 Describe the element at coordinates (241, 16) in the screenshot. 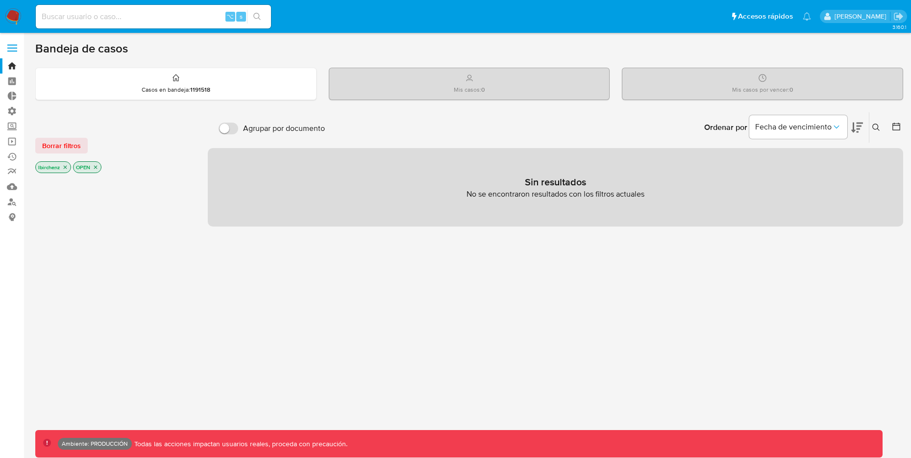

I see `span: s` at that location.